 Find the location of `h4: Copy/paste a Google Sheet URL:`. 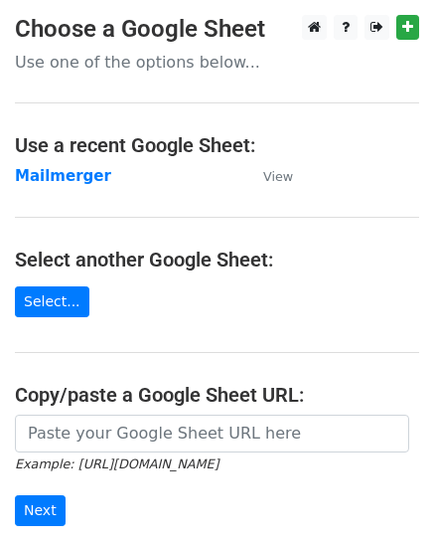

h4: Copy/paste a Google Sheet URL: is located at coordinates (217, 395).